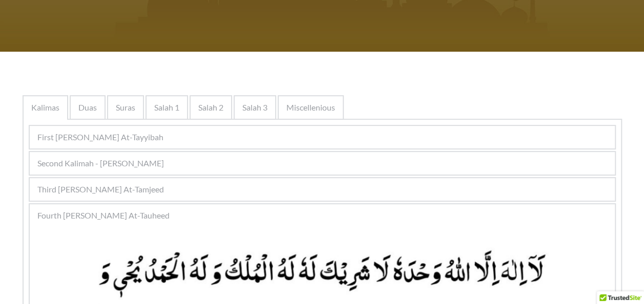 The width and height of the screenshot is (644, 304). I want to click on span: Salah 1, so click(167, 108).